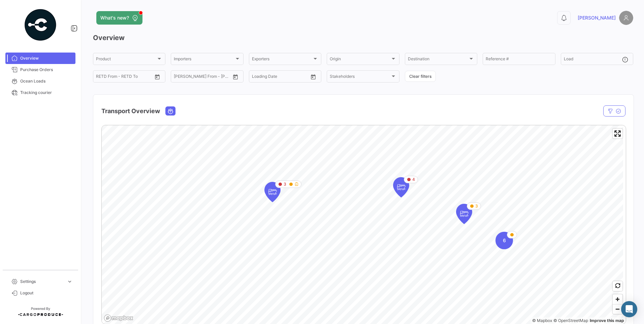 This screenshot has width=644, height=324. What do you see at coordinates (47, 58) in the screenshot?
I see `span: Overview` at bounding box center [47, 58].